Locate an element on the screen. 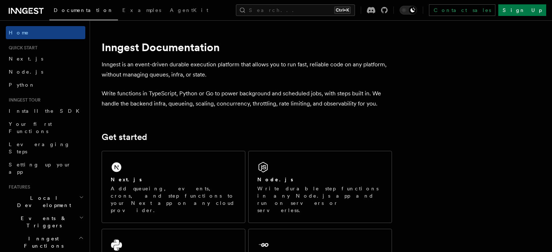  a: Contact sales is located at coordinates (462, 10).